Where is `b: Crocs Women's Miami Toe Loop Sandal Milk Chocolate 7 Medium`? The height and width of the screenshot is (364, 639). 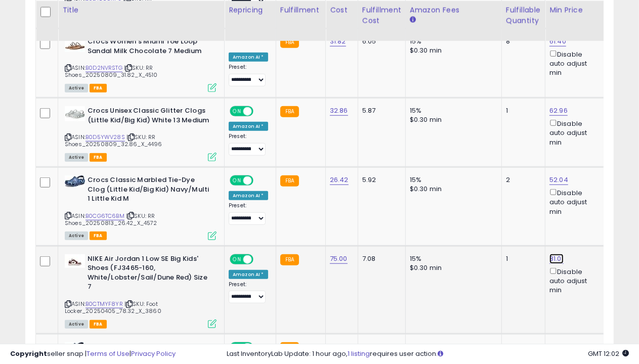
b: Crocs Women's Miami Toe Loop Sandal Milk Chocolate 7 Medium is located at coordinates (148, 47).